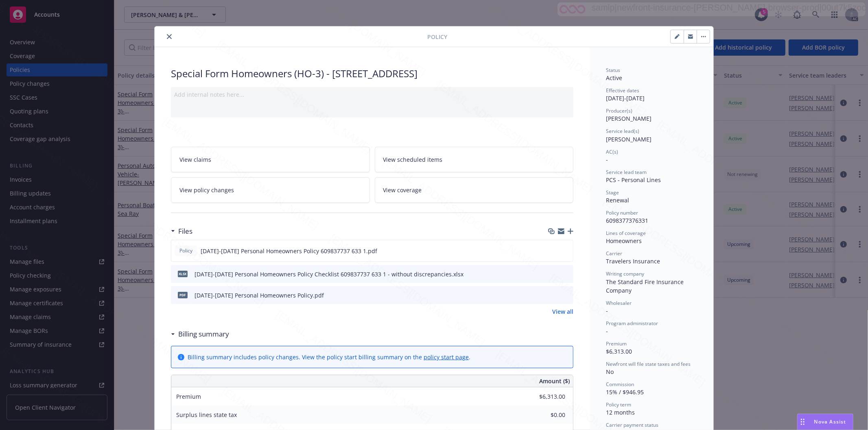  Describe the element at coordinates (618, 303) in the screenshot. I see `span: Wholesaler` at that location.